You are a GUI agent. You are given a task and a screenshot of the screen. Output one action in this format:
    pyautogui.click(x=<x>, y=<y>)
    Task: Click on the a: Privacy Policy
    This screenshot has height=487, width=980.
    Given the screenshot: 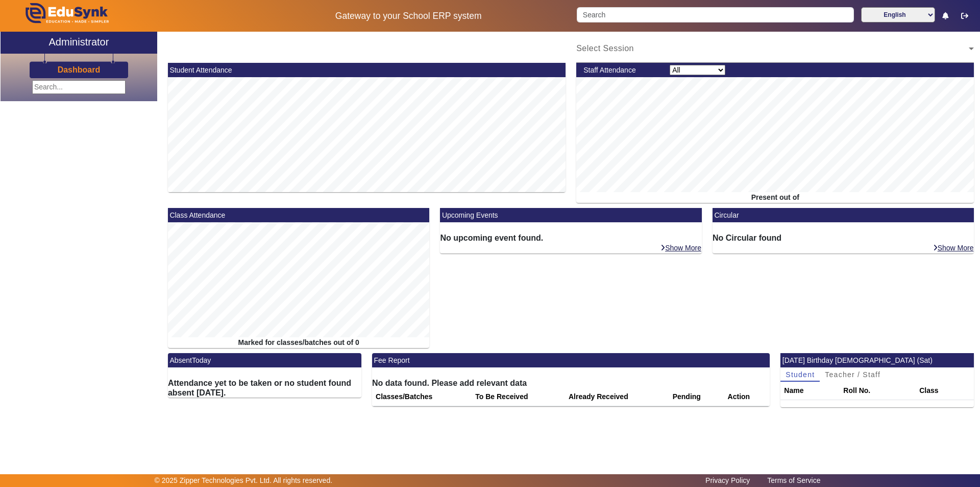 What is the action you would take?
    pyautogui.click(x=727, y=480)
    